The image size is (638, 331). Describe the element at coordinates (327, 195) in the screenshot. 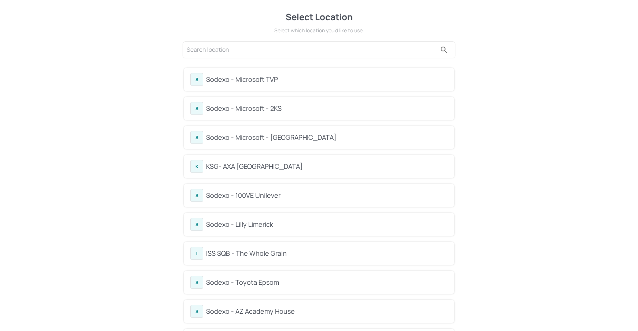

I see `div: Sodexo - 100VE Unilever` at that location.